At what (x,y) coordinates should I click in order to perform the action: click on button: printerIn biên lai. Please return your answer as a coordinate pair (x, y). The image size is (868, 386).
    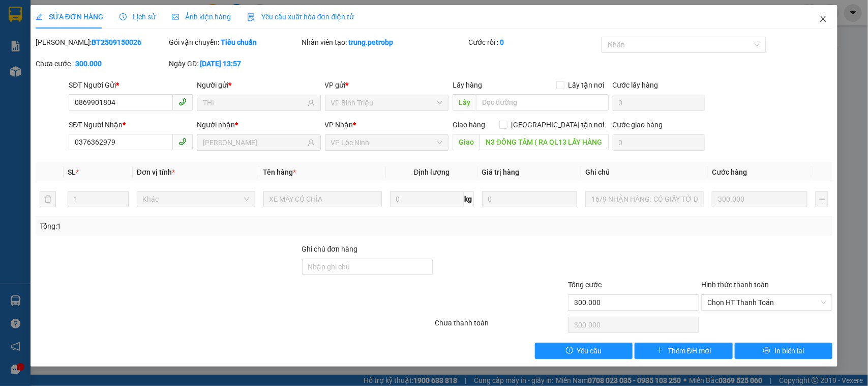
    Looking at the image, I should click on (784, 351).